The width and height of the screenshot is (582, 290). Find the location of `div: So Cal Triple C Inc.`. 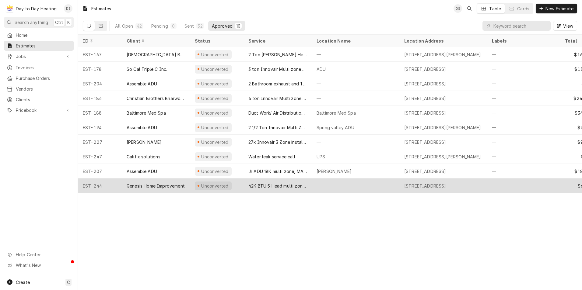

div: So Cal Triple C Inc. is located at coordinates (147, 69).